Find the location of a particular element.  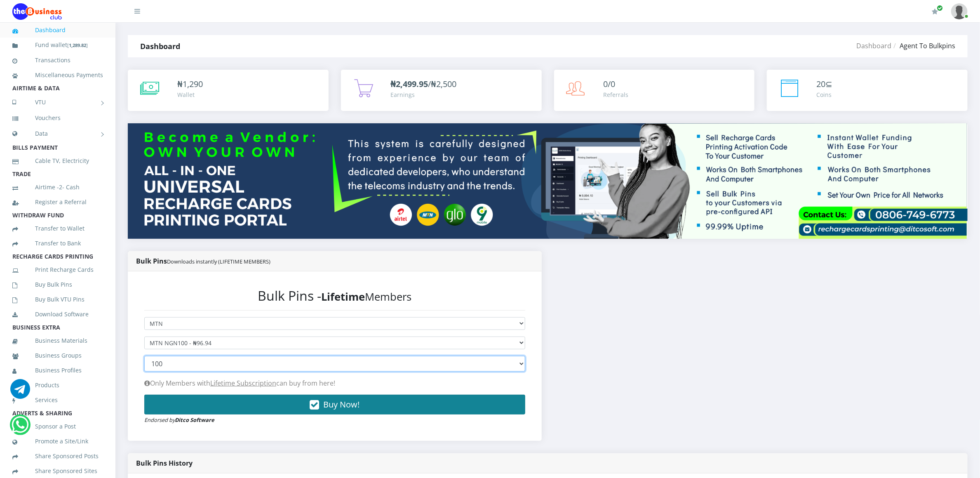

a: Share Sponsored Posts is located at coordinates (57, 456).